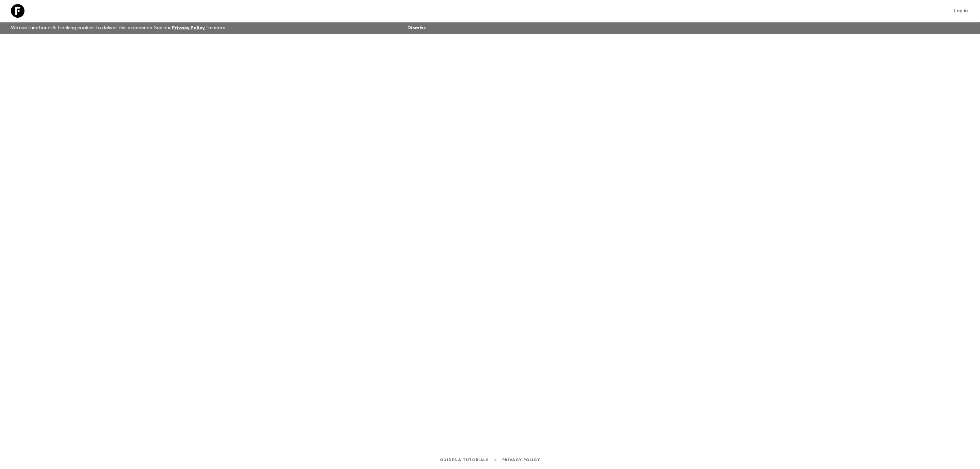  What do you see at coordinates (118, 28) in the screenshot?
I see `p: We use functional & tracking cookies to deliver this experience. See our for more.` at bounding box center [118, 28].